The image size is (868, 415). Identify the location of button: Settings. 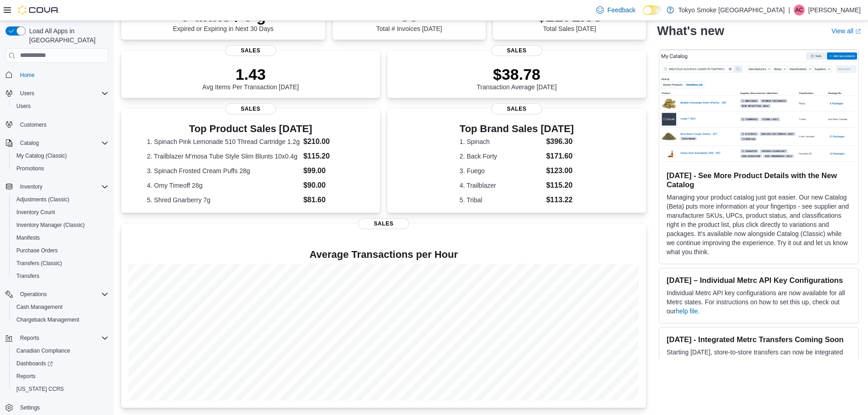
(57, 407).